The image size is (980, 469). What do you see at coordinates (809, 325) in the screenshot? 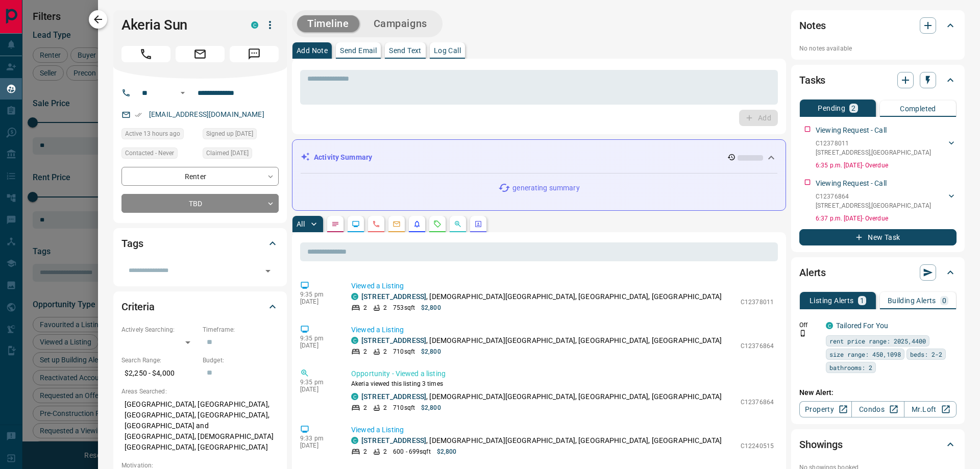
I see `p: Off` at bounding box center [809, 325].